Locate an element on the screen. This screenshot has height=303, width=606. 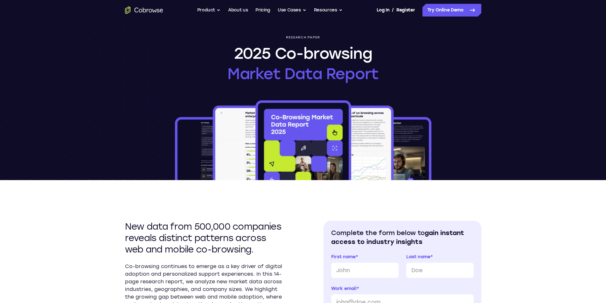
button: Use Cases is located at coordinates (292, 10).